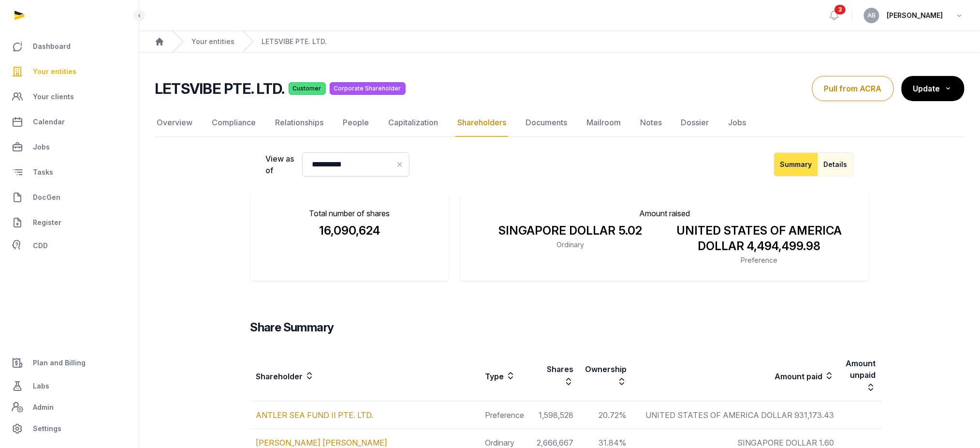  What do you see at coordinates (43, 407) in the screenshot?
I see `span: Admin` at bounding box center [43, 407].